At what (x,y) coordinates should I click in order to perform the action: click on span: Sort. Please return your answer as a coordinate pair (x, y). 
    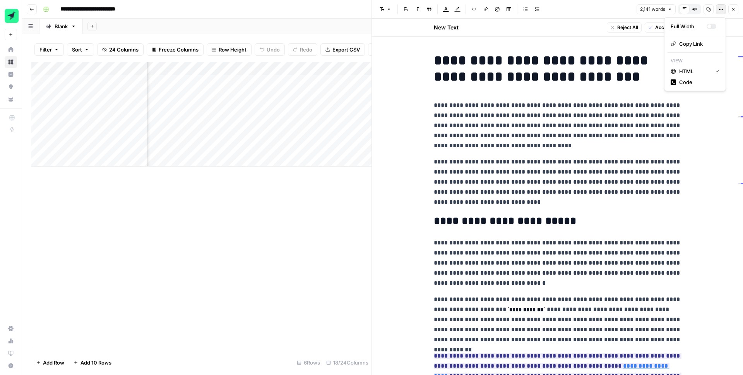
    Looking at the image, I should click on (77, 50).